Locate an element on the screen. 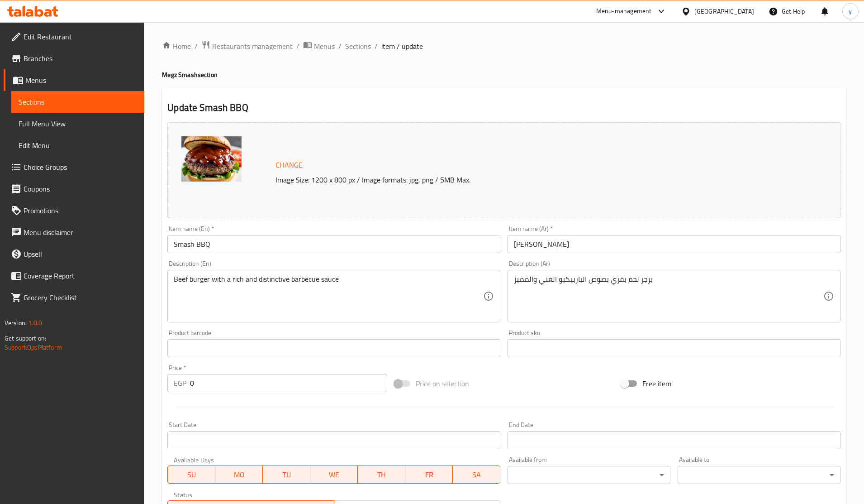  h4: Megz Smash section is located at coordinates (504, 75).